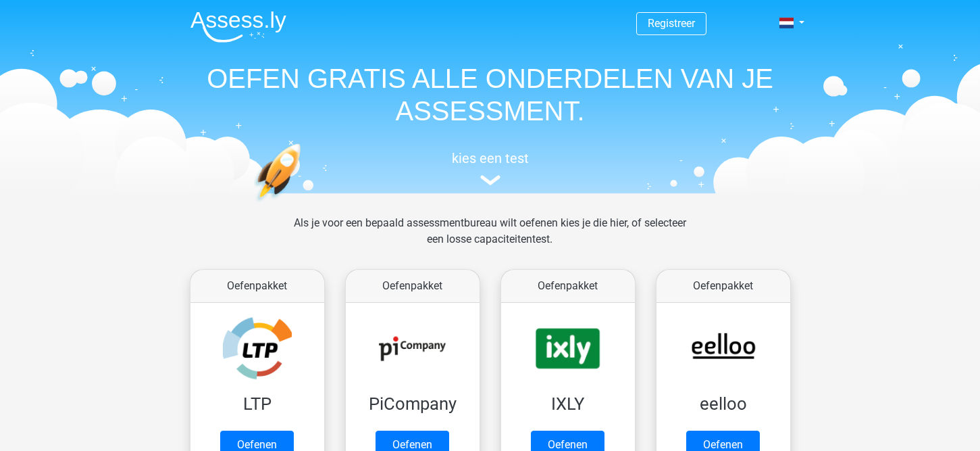 This screenshot has width=980, height=451. I want to click on img: oefenen, so click(303, 204).